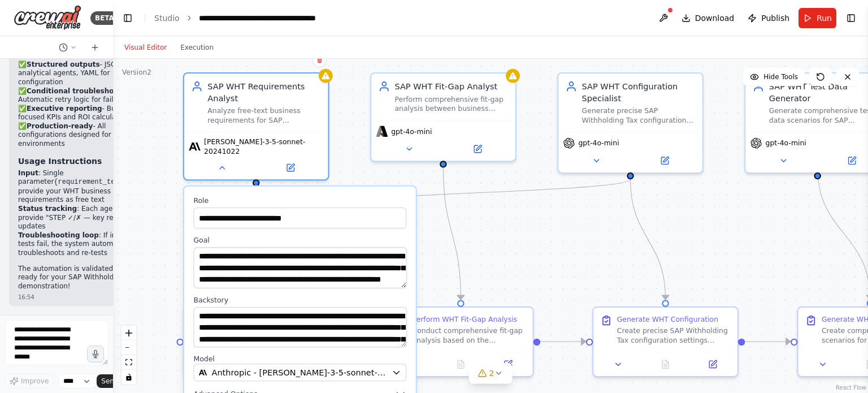 Image resolution: width=868 pixels, height=393 pixels. I want to click on button: Send, so click(115, 382).